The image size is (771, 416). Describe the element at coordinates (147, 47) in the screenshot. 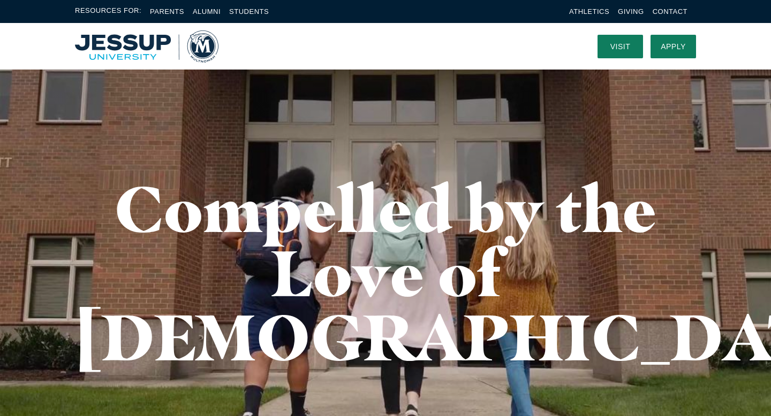

I see `a: Home` at that location.